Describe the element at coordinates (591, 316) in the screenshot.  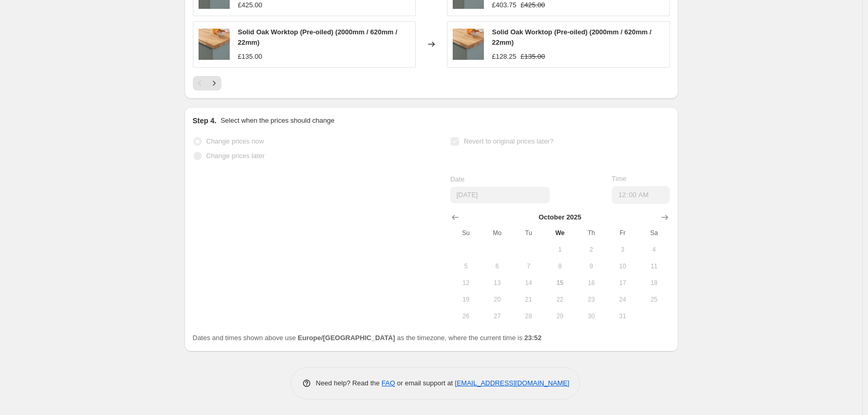
I see `span: 30` at that location.